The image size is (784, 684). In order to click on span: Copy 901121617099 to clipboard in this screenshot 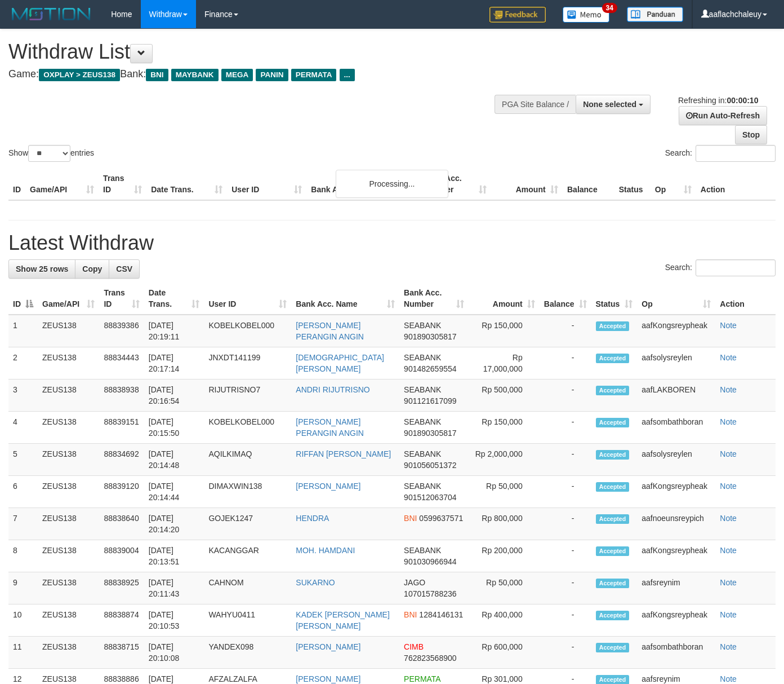, I will do `click(430, 401)`.